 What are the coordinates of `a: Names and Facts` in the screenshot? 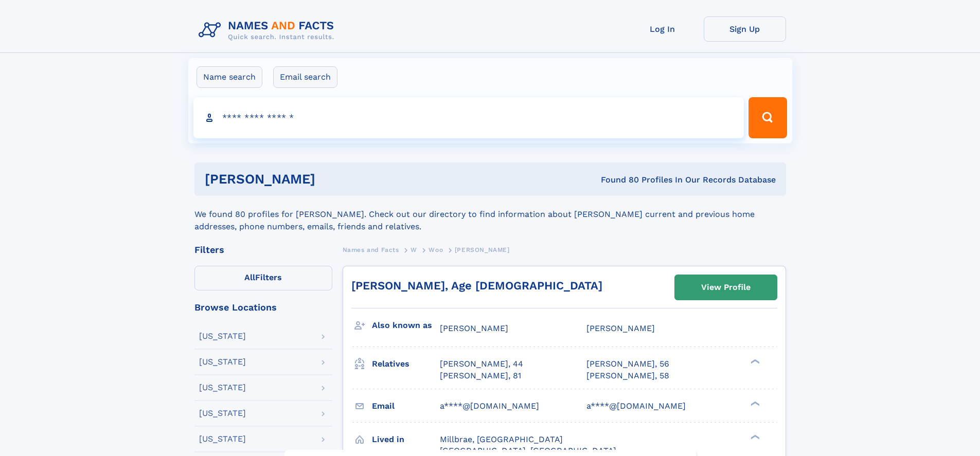 It's located at (371, 250).